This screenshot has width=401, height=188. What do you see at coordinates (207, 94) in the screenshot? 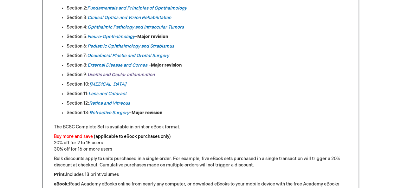
I see `li: Section 11:` at bounding box center [207, 94].